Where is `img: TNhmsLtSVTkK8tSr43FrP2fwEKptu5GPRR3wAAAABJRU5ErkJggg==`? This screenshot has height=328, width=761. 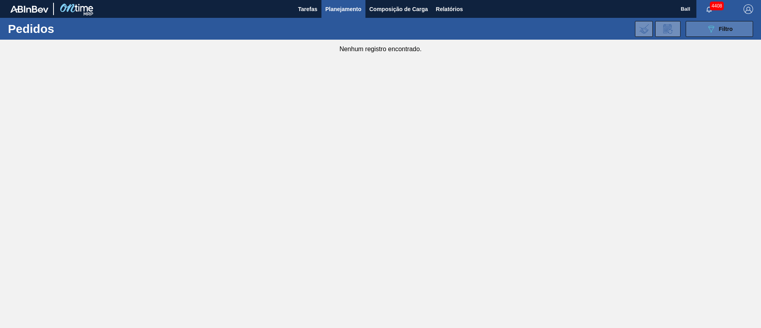
img: TNhmsLtSVTkK8tSr43FrP2fwEKptu5GPRR3wAAAABJRU5ErkJggg== is located at coordinates (29, 9).